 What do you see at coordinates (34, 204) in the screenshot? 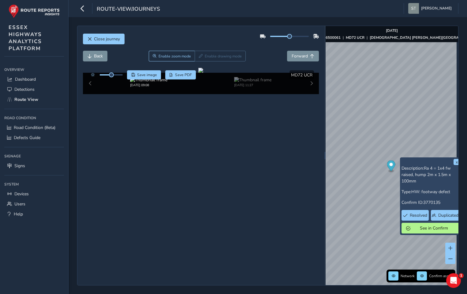
I see `a: Users` at bounding box center [34, 204].